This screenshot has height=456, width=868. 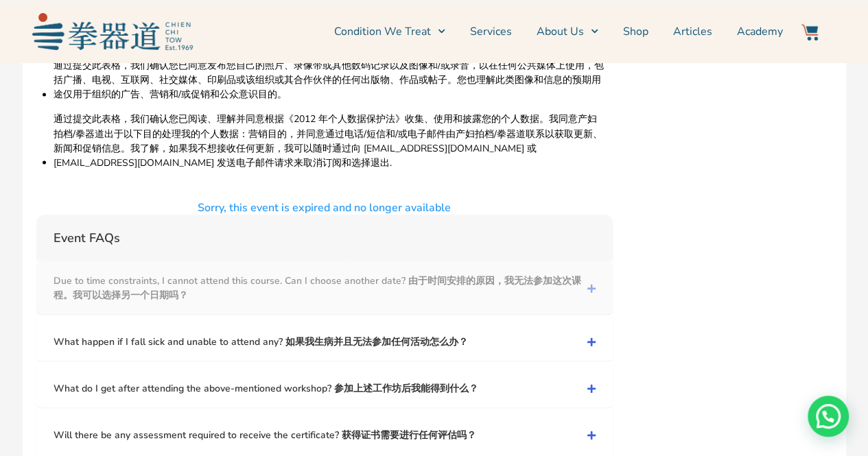 What do you see at coordinates (325, 341) in the screenshot?
I see `a: What happen if I fall sick and unable to attend any? 如果我生病并且无法参加任何活动怎么办？` at bounding box center [325, 341].